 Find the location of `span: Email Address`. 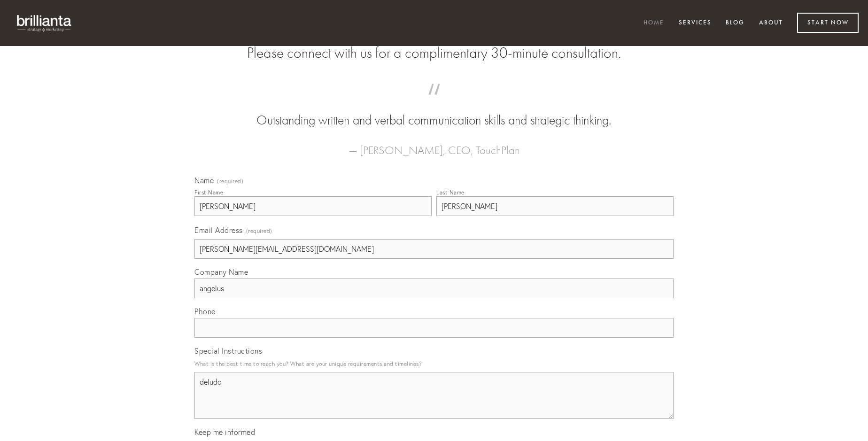

span: Email Address is located at coordinates (219, 230).